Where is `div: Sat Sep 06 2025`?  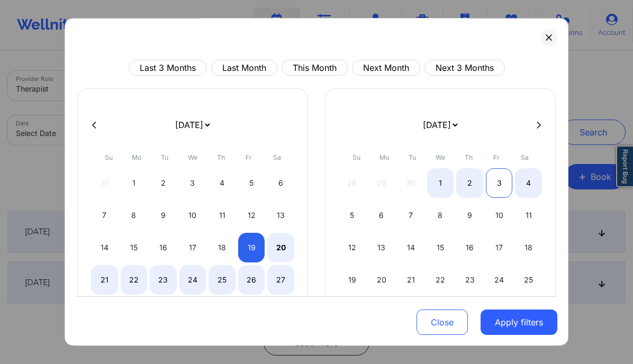 div: Sat Sep 06 2025 is located at coordinates (280, 183).